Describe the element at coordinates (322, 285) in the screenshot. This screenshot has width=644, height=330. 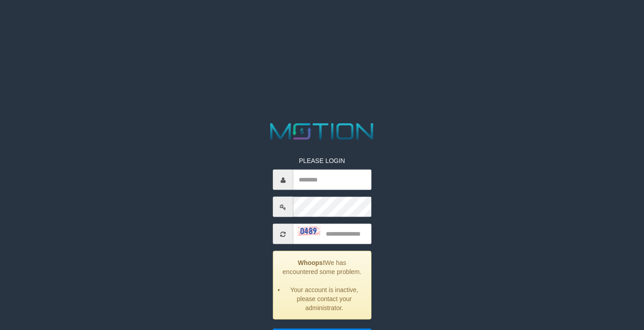
I see `div: We has encountered some problem.` at that location.